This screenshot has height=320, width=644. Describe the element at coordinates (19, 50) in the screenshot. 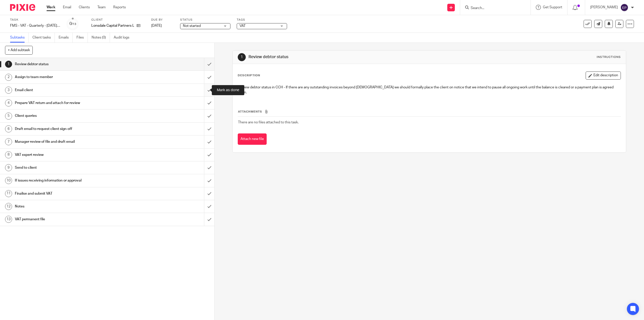

I see `button: + Add subtask` at that location.